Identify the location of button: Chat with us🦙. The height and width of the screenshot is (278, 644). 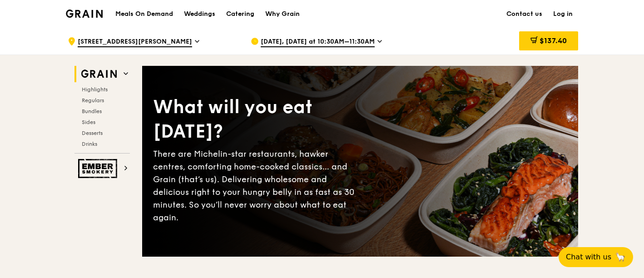
(596, 257).